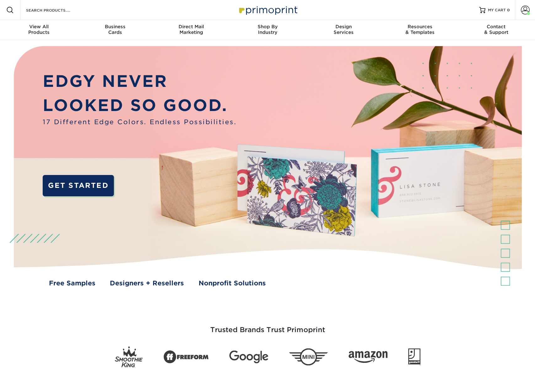  Describe the element at coordinates (186, 357) in the screenshot. I see `img: Freeform` at that location.